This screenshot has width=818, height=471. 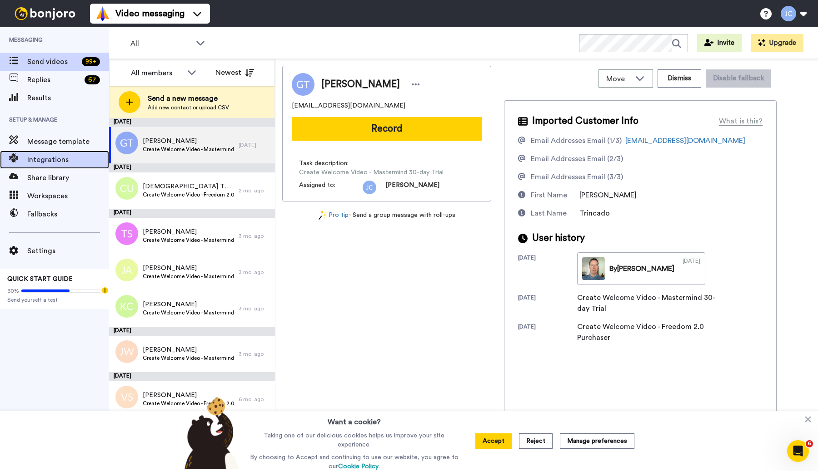 What do you see at coordinates (103, 14) in the screenshot?
I see `img: vm-color.svg` at bounding box center [103, 14].